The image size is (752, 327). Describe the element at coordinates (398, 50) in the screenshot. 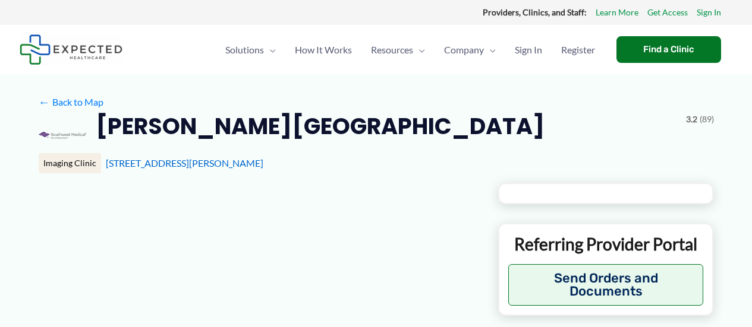

I see `a: ResourcesMenu Toggle` at that location.